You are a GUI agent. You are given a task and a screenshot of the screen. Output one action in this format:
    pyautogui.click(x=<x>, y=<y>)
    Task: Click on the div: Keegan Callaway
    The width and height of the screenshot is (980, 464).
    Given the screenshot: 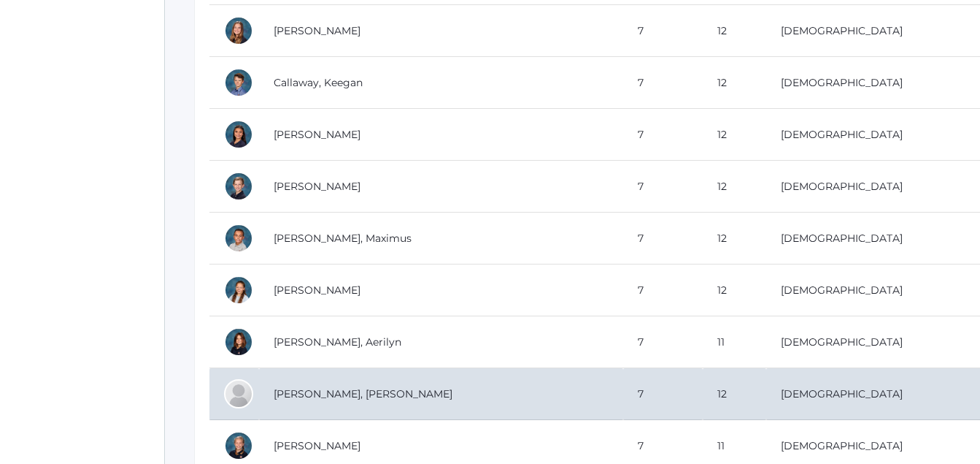 What is the action you would take?
    pyautogui.click(x=239, y=83)
    